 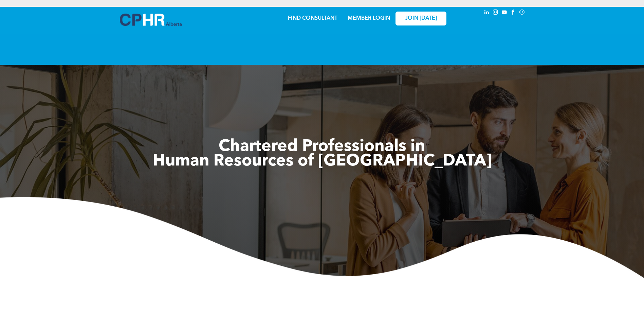 I want to click on a: Social network, so click(x=522, y=13).